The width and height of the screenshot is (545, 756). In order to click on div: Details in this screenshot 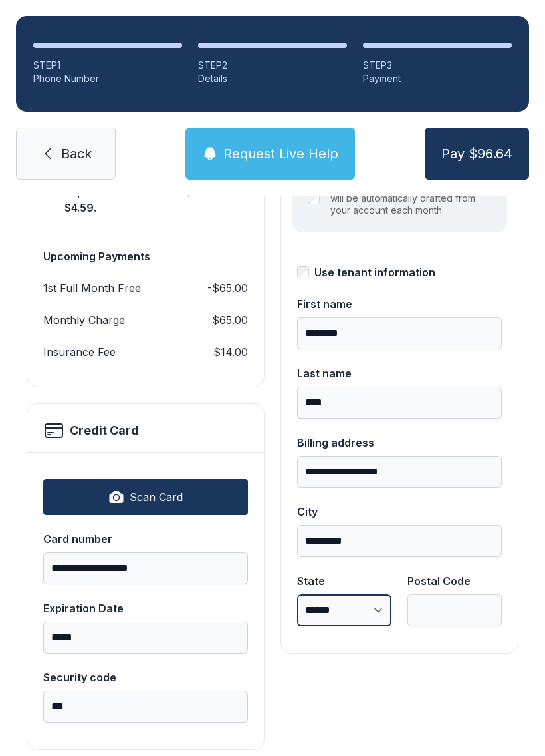, I will do `click(272, 78)`.